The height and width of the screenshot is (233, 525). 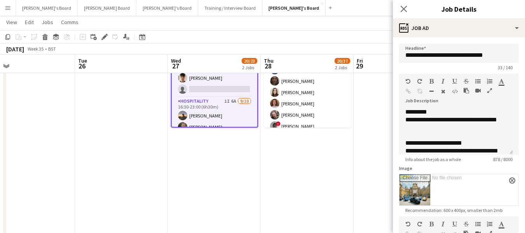 I want to click on span: Edit, so click(x=29, y=22).